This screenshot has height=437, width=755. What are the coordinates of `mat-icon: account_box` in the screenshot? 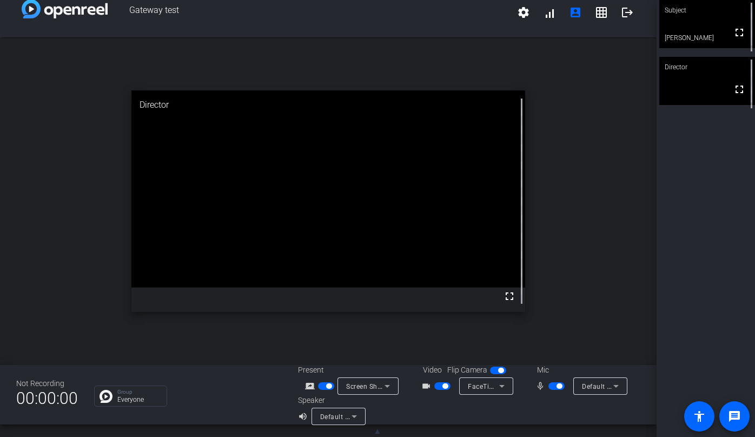 It's located at (576, 12).